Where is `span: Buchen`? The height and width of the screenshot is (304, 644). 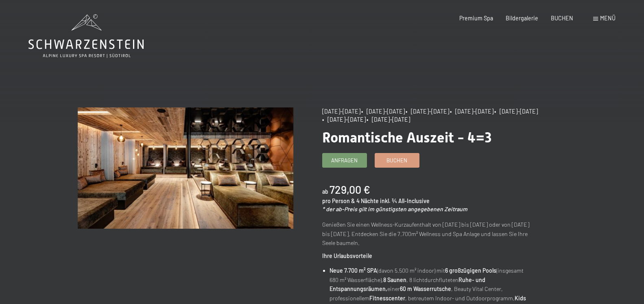
span: Buchen is located at coordinates (397, 160).